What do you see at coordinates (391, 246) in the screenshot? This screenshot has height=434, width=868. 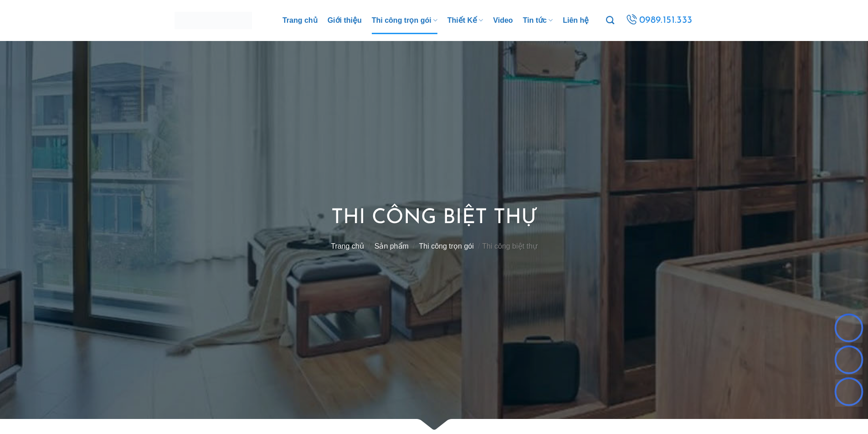 I see `a: Sản phẩm` at bounding box center [391, 246].